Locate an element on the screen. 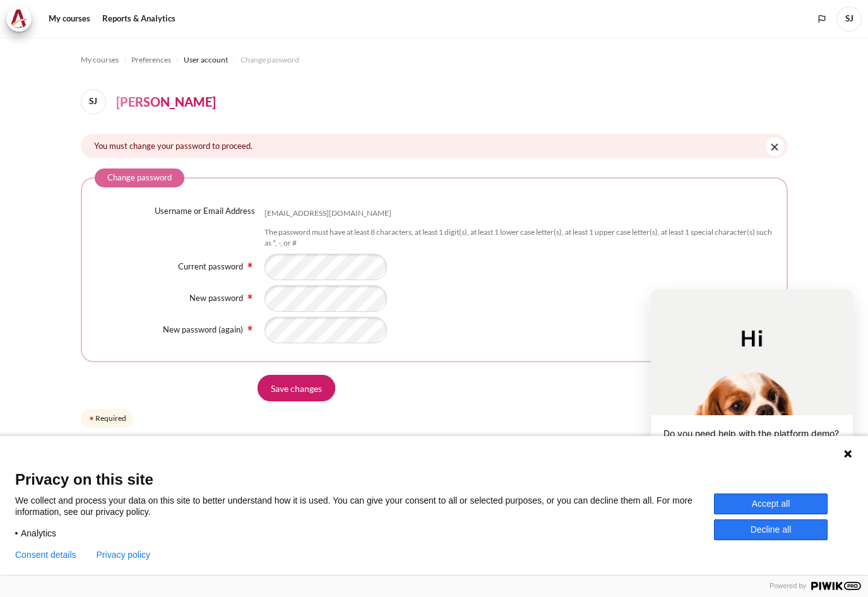 This screenshot has height=597, width=868. button: Accept all is located at coordinates (771, 504).